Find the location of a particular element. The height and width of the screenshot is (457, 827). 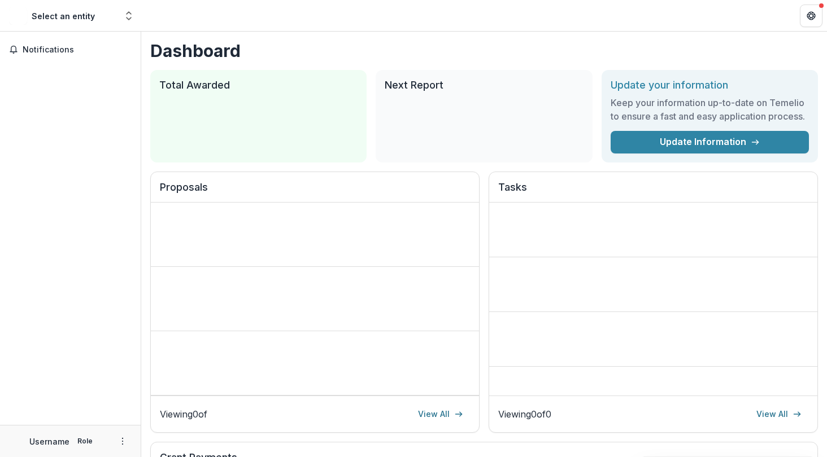

div: Select an entity is located at coordinates (63, 16).